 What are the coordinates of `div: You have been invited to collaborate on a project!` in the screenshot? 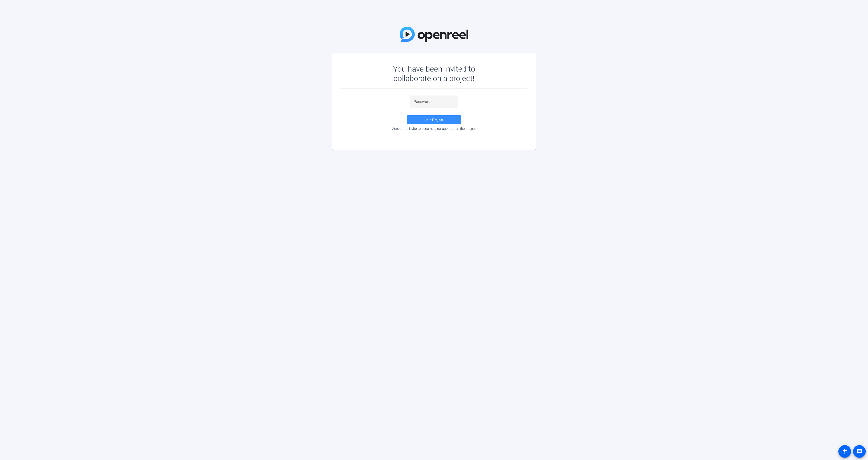 It's located at (434, 74).